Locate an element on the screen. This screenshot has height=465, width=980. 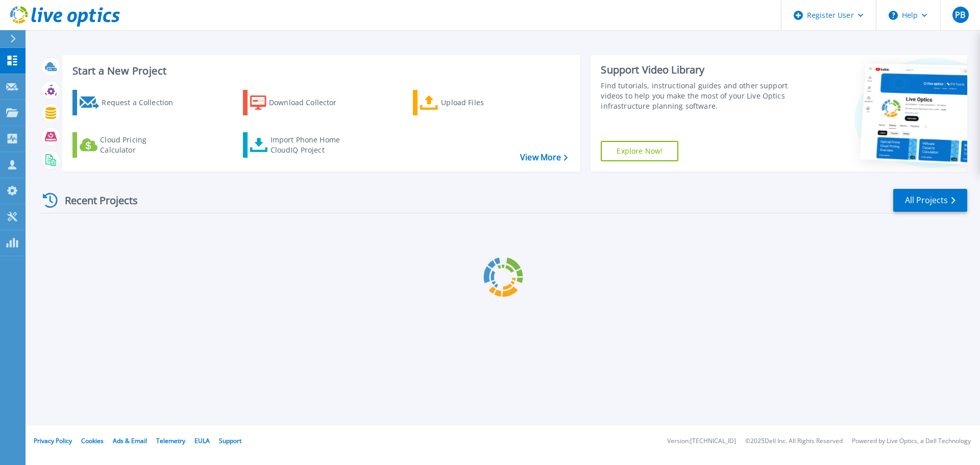
div: Support Video Library is located at coordinates (697, 70).